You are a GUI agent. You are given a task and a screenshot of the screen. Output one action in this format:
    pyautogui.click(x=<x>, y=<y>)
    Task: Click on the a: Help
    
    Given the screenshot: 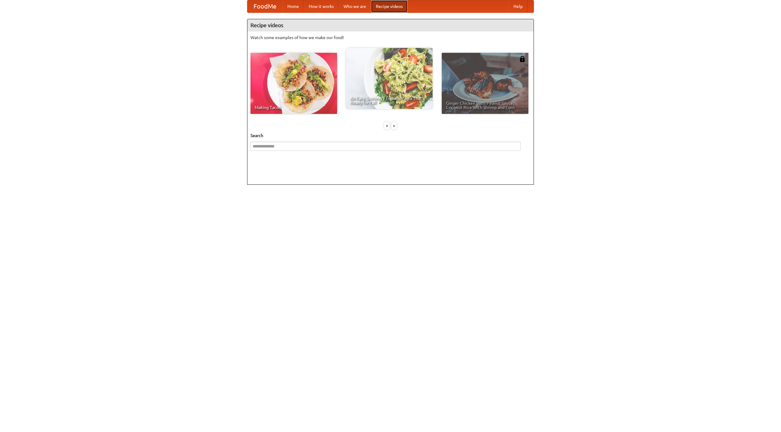 What is the action you would take?
    pyautogui.click(x=518, y=6)
    